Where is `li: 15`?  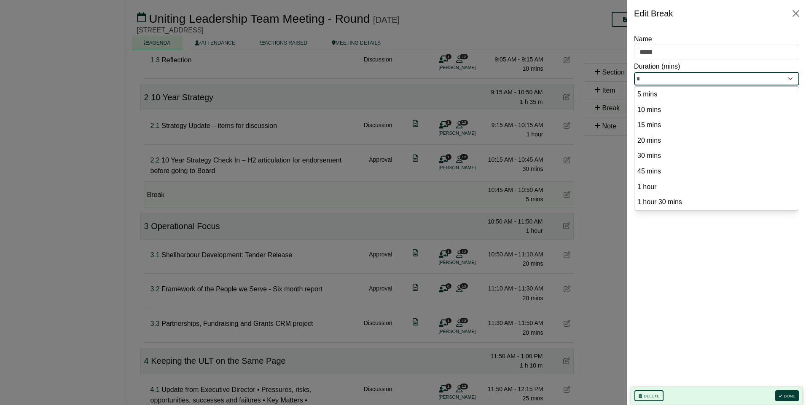 li: 15 is located at coordinates (716, 125).